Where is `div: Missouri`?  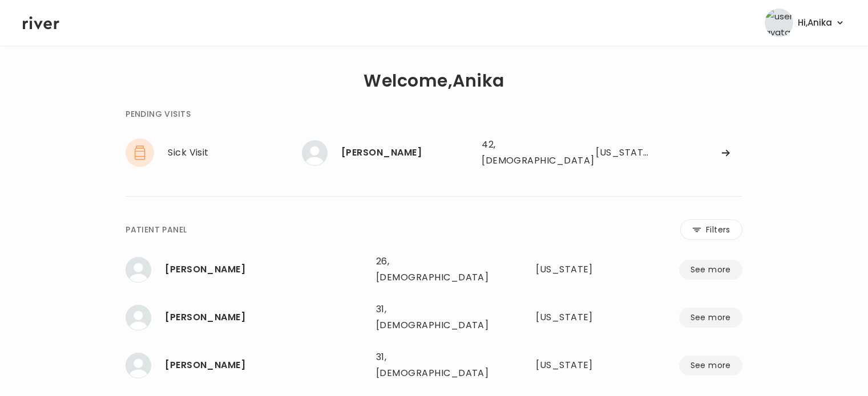 div: Missouri is located at coordinates (576, 318).